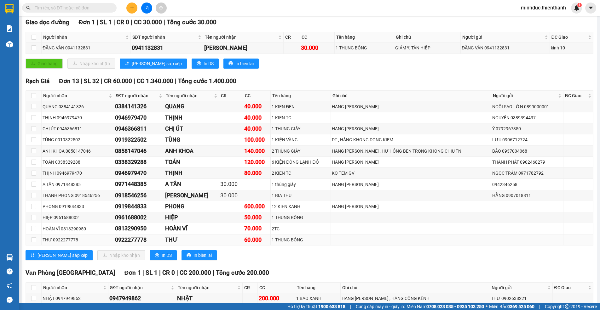  I want to click on span: notification, so click(9, 286).